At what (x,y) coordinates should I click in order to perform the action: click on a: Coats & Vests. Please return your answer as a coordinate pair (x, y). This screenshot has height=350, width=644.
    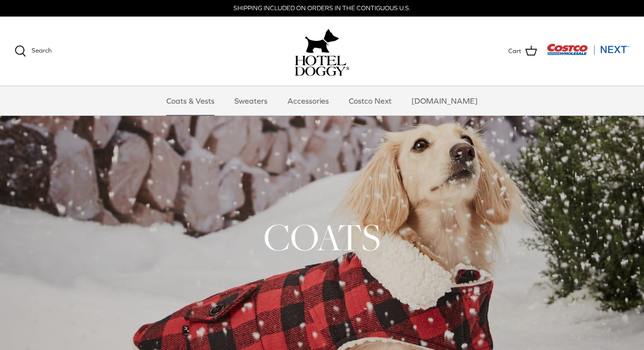
    Looking at the image, I should click on (190, 101).